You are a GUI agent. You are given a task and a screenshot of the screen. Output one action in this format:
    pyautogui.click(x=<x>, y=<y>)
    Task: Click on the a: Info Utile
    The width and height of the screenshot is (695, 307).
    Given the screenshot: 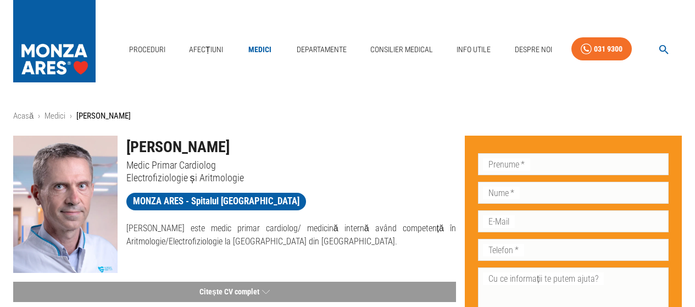 What is the action you would take?
    pyautogui.click(x=474, y=49)
    